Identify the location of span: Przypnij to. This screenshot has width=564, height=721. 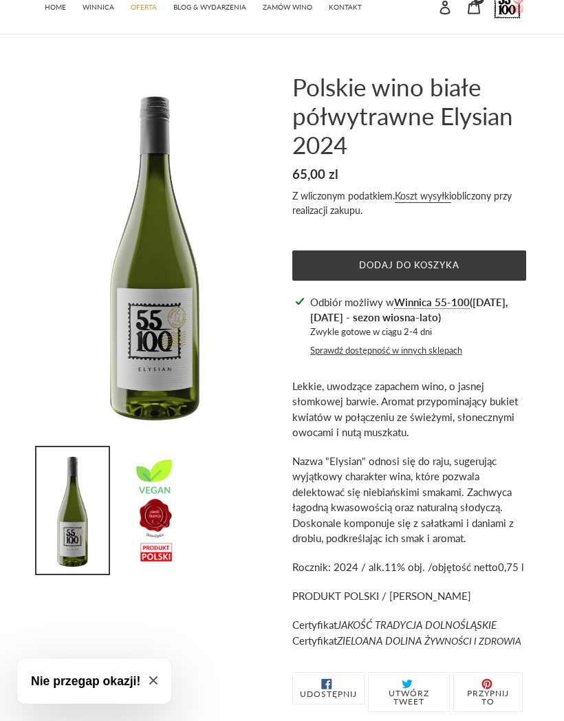
(488, 697).